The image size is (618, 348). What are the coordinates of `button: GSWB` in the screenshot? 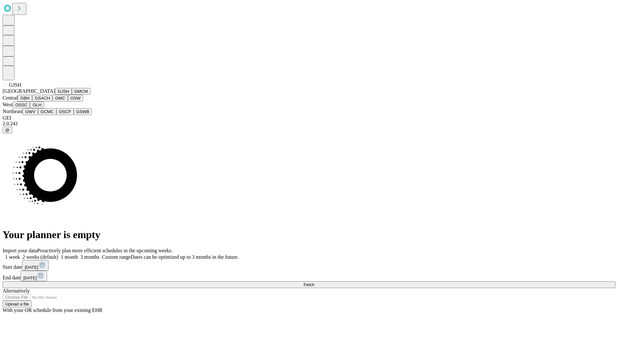 It's located at (83, 111).